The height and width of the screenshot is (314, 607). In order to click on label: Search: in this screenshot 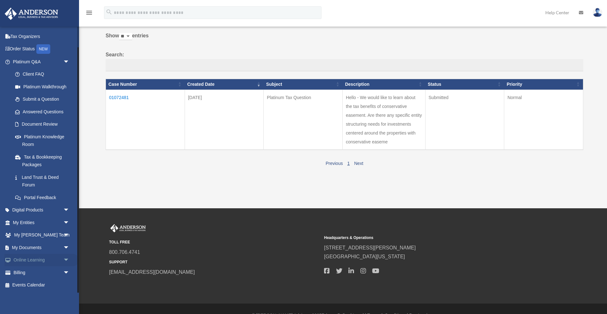, I will do `click(344, 61)`.